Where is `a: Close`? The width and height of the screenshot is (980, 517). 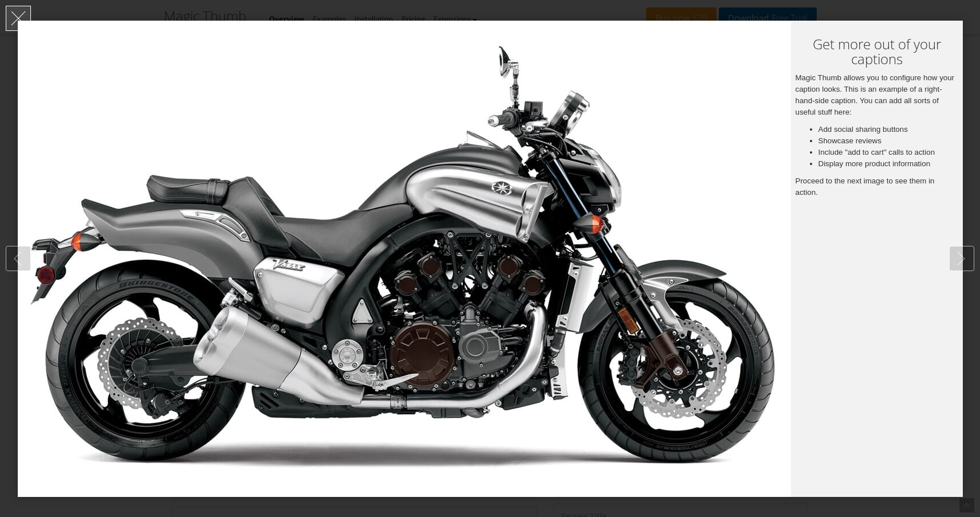 a: Close is located at coordinates (18, 18).